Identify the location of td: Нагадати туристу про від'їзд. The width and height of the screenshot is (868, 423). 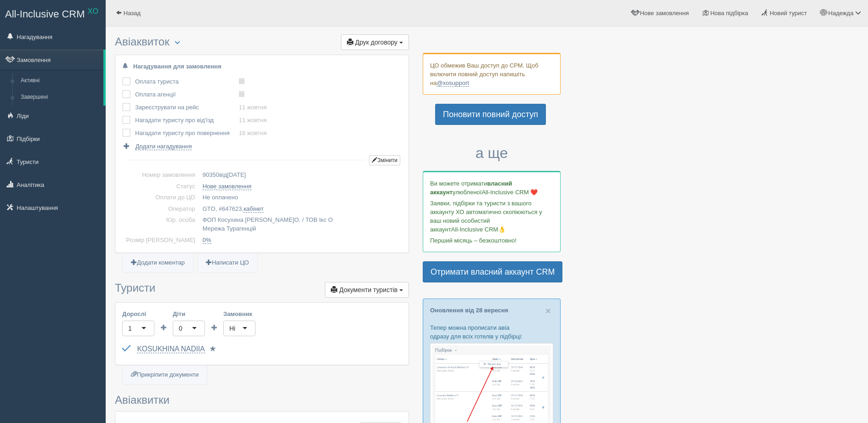
(187, 120).